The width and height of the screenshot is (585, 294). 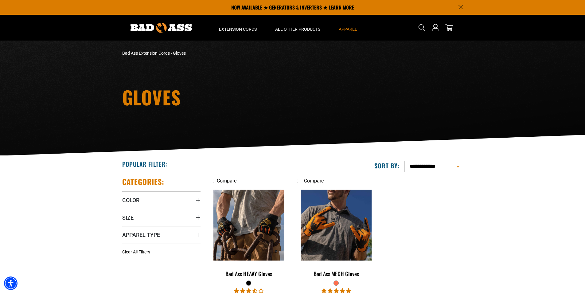 What do you see at coordinates (298, 28) in the screenshot?
I see `summary: All Other Products` at bounding box center [298, 28].